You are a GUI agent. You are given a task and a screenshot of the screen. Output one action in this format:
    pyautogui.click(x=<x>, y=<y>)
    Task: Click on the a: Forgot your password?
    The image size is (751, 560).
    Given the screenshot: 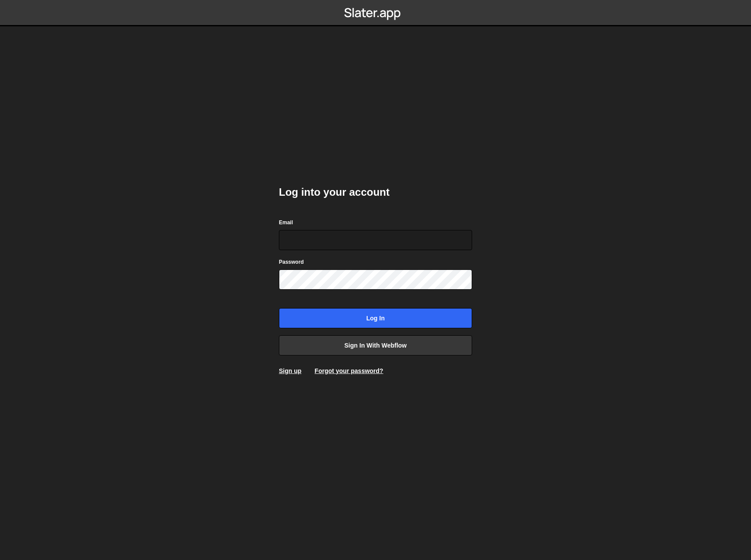 What is the action you would take?
    pyautogui.click(x=349, y=371)
    